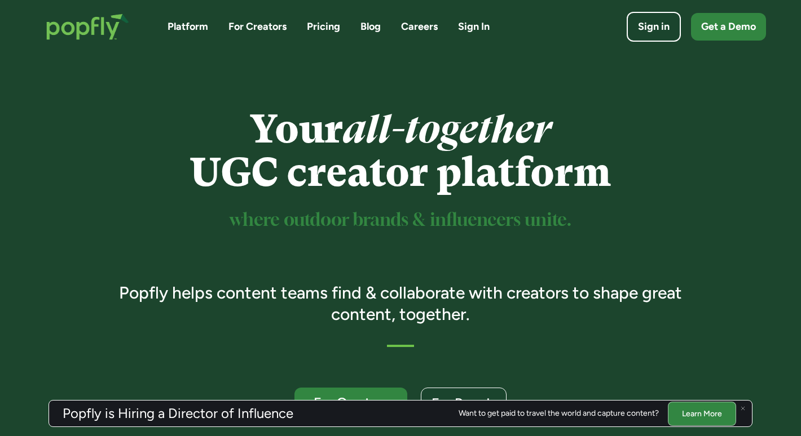 The width and height of the screenshot is (801, 436). I want to click on a: Platform, so click(188, 26).